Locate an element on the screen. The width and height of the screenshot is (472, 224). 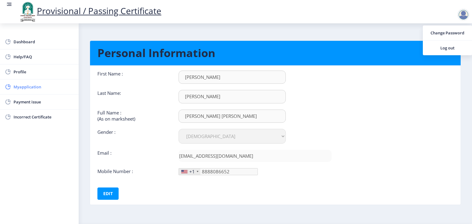
div: Mobile Number : is located at coordinates (133, 172).